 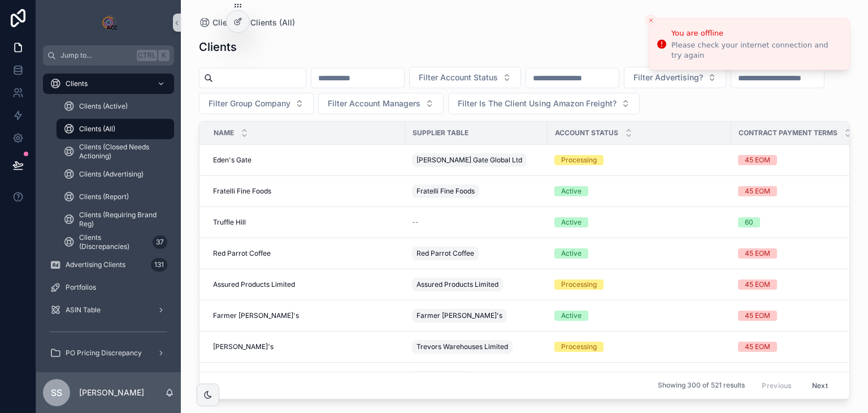 I want to click on span: Filter Account Managers, so click(x=374, y=103).